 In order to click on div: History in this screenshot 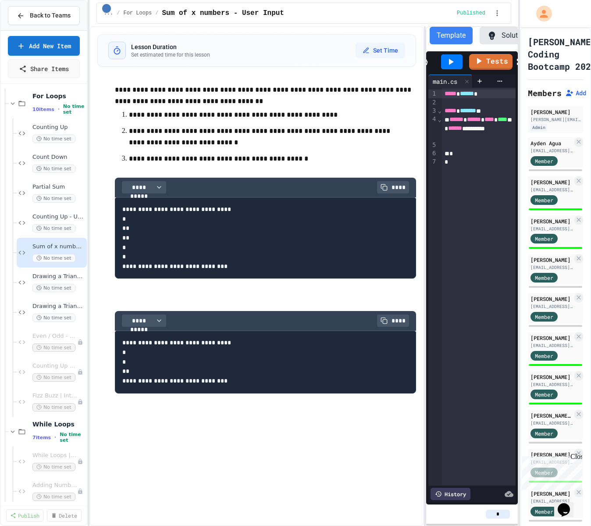, I will do `click(451, 494)`.